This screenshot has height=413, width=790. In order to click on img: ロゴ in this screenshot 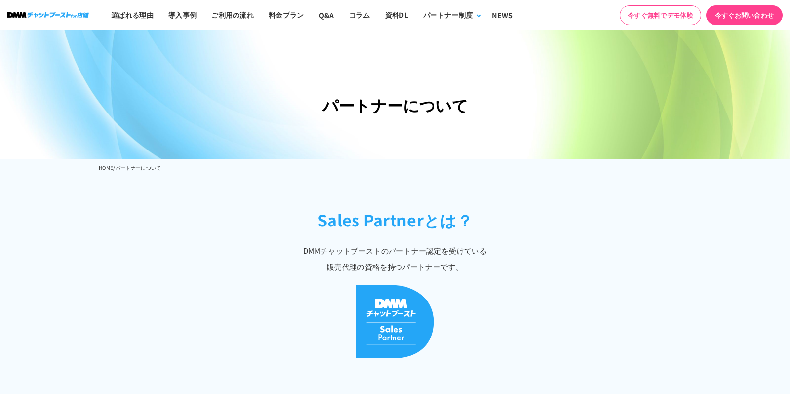, I will do `click(48, 15)`.